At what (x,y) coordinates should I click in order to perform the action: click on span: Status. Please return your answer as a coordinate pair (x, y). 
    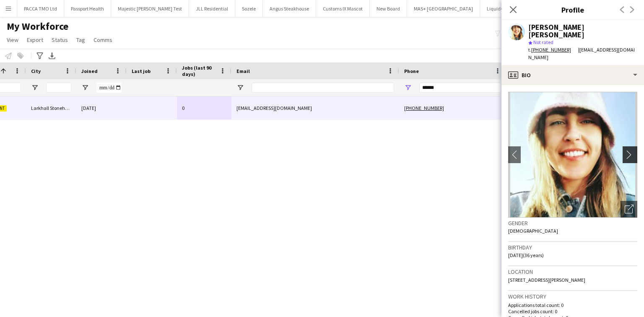
    Looking at the image, I should click on (59, 40).